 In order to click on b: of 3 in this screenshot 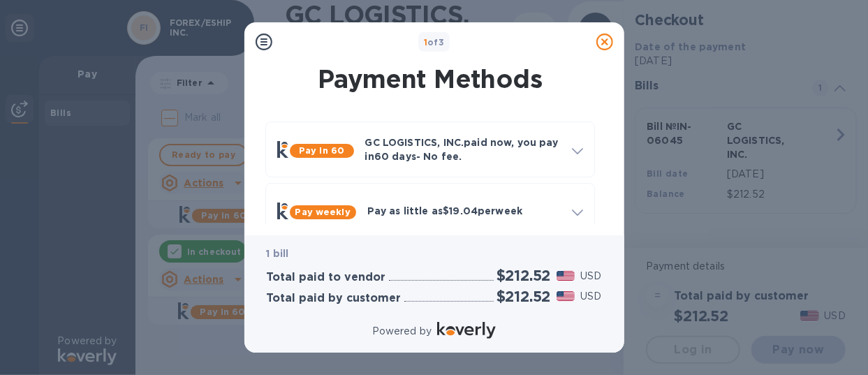, I will do `click(434, 42)`.